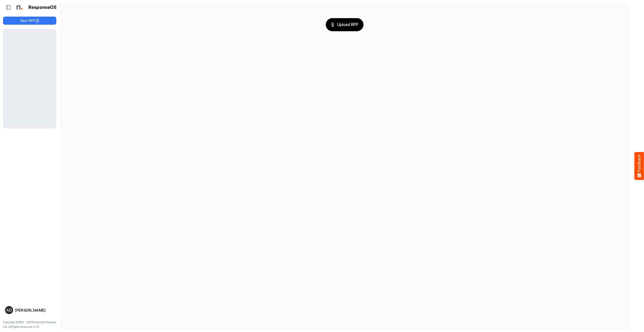 This screenshot has height=332, width=644. I want to click on span: AD, so click(9, 310).